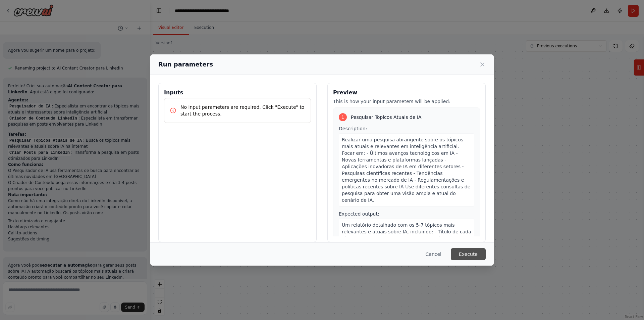 The image size is (644, 320). I want to click on p: No input parameters are required. Click "Execute" to start the process., so click(243, 110).